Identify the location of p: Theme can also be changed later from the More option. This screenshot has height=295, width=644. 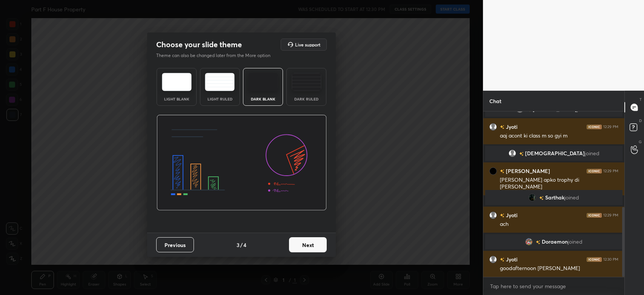
(217, 55).